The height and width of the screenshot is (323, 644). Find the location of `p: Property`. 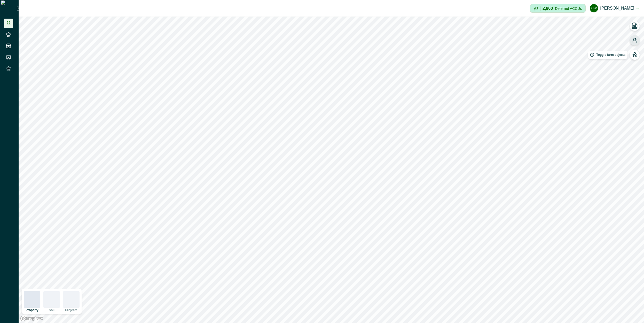

p: Property is located at coordinates (32, 310).